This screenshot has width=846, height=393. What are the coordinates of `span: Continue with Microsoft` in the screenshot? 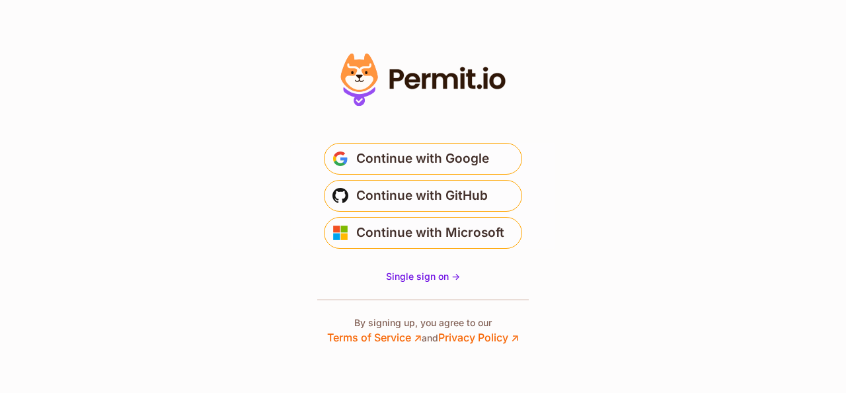 It's located at (430, 233).